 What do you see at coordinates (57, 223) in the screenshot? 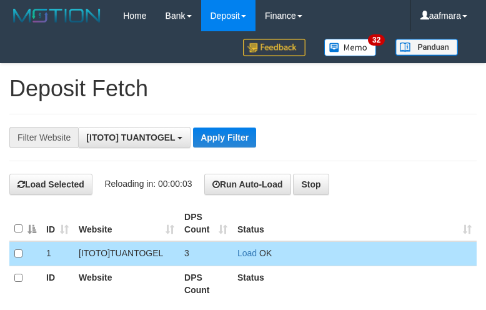
I see `th: ID: activate to sort column ascending` at bounding box center [57, 223].